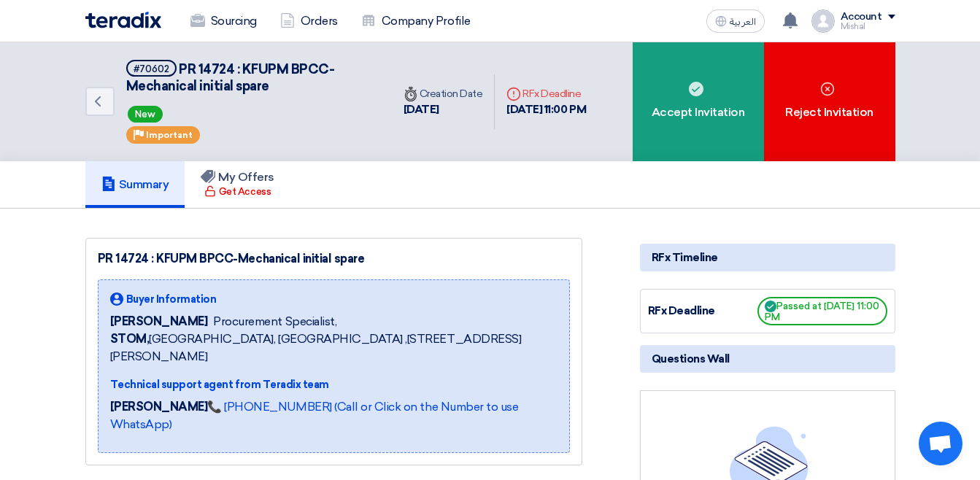 Image resolution: width=980 pixels, height=480 pixels. Describe the element at coordinates (231, 78) in the screenshot. I see `span: PR 14724 : KFUPM BPCC-Mechanical initial spare` at that location.